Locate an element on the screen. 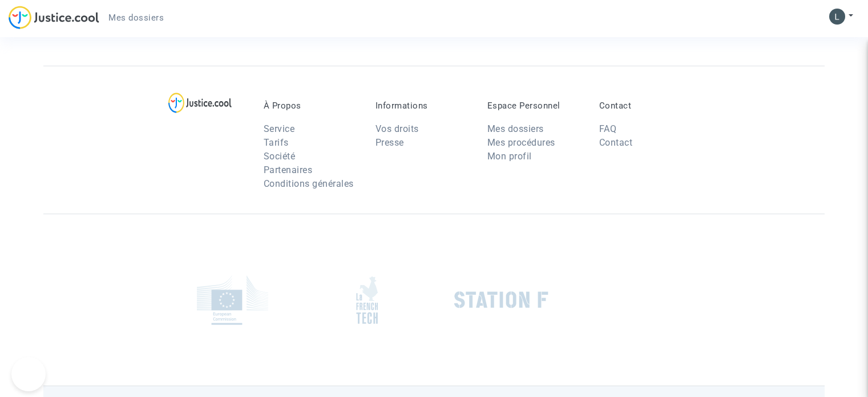 The height and width of the screenshot is (397, 868). p: À Propos is located at coordinates (311, 105).